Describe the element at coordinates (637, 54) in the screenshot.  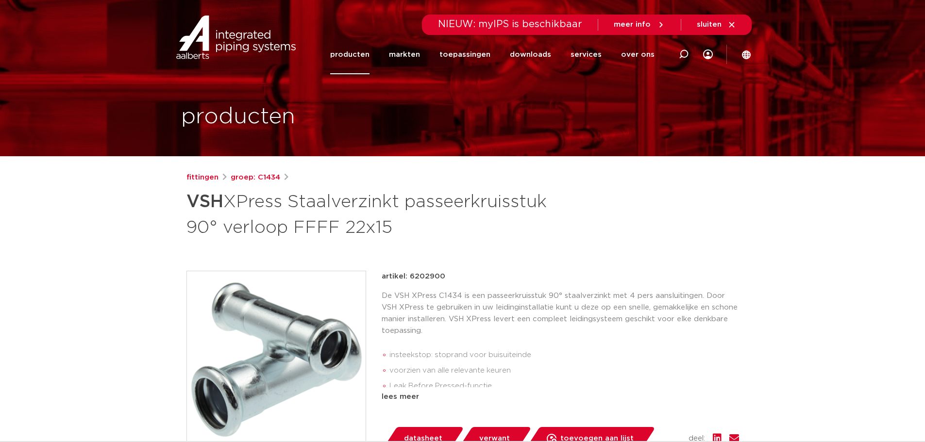
I see `a: over ons` at that location.